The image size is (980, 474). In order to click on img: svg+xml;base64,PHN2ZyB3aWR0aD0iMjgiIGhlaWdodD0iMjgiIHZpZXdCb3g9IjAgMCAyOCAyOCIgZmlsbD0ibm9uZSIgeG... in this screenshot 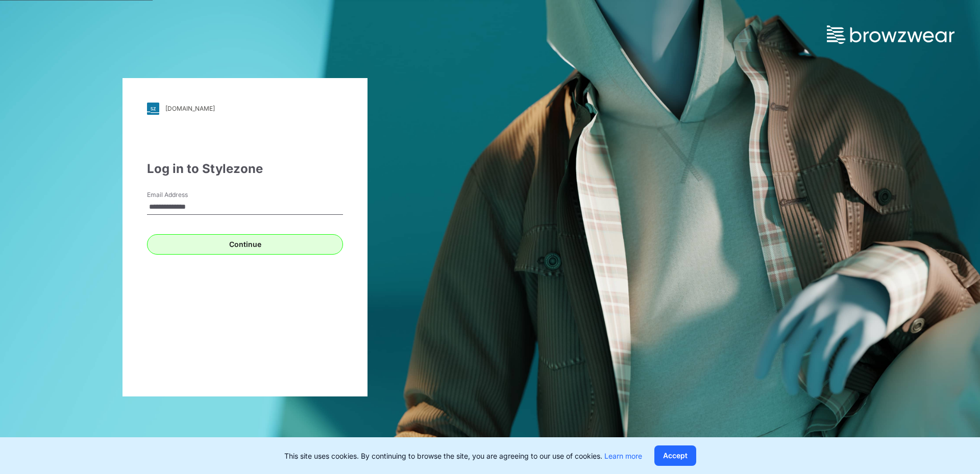, I will do `click(153, 109)`.